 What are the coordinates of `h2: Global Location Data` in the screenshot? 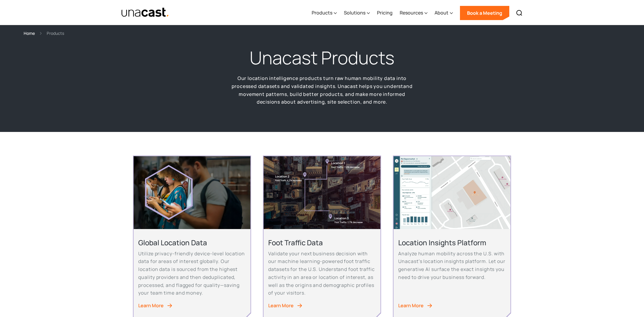 It's located at (192, 242).